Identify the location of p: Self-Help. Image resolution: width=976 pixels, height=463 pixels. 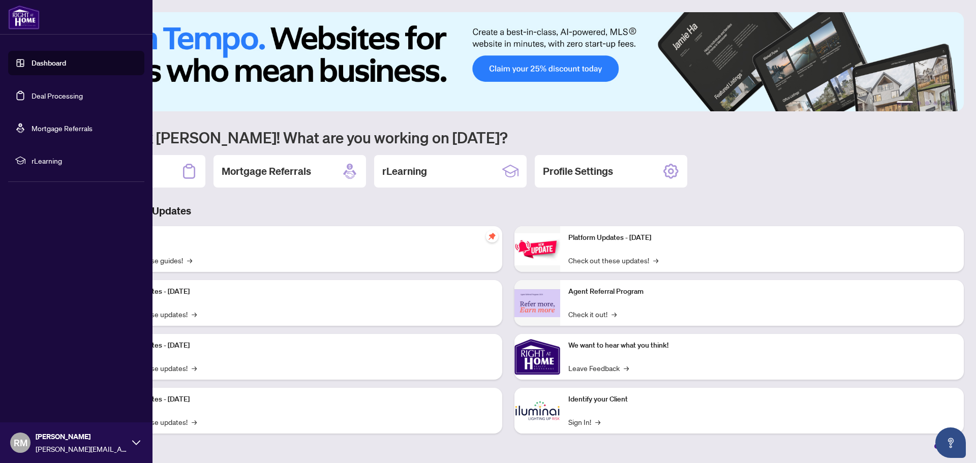
(301, 238).